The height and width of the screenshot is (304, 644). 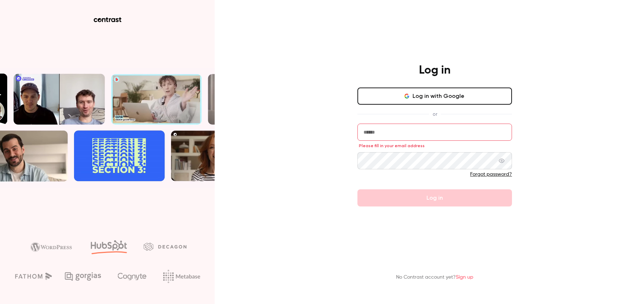 I want to click on span: or, so click(x=435, y=114).